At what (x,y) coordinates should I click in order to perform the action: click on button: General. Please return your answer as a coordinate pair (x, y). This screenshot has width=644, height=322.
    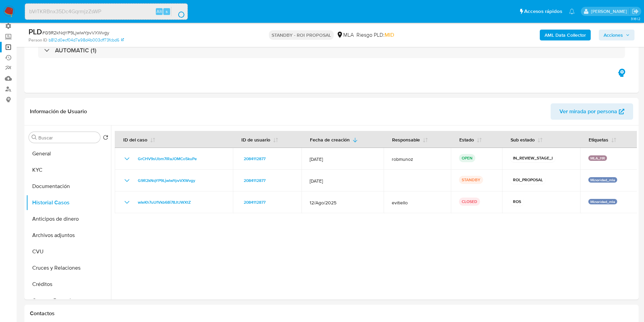
    Looking at the image, I should click on (69, 154).